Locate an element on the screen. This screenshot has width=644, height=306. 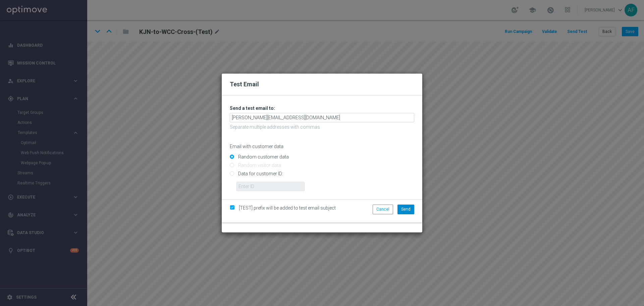
p: Separate multiple addresses with commas is located at coordinates (322, 127).